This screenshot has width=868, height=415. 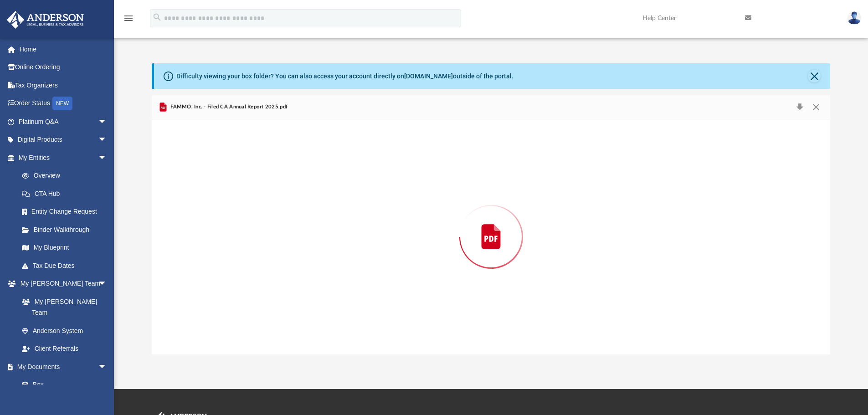 I want to click on a: Box, so click(x=62, y=384).